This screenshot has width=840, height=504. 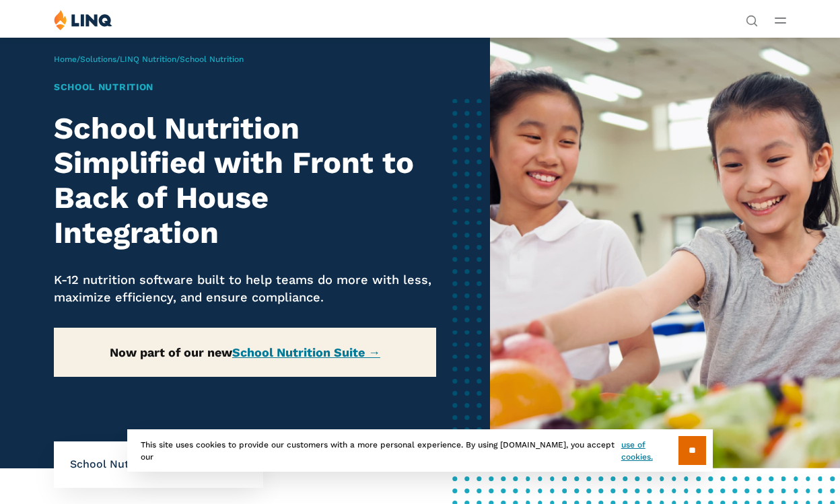 What do you see at coordinates (83, 19) in the screenshot?
I see `img: LINQ | K‑12 Software` at bounding box center [83, 19].